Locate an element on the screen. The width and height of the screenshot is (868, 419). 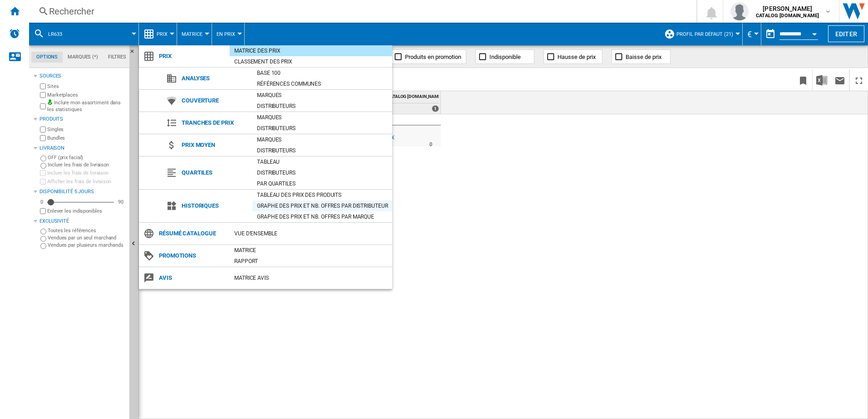
div: Graphe des prix et nb. offres par distributeur is located at coordinates (322, 206).